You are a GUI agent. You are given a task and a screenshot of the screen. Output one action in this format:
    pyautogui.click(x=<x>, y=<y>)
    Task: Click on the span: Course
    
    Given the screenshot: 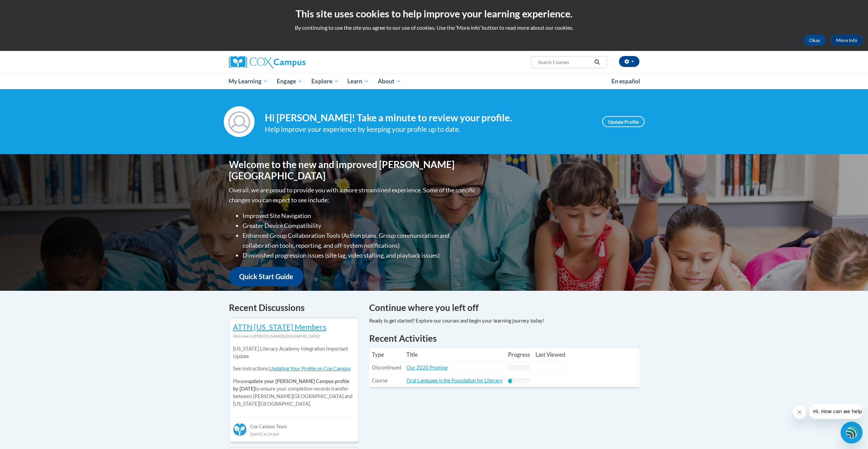 What is the action you would take?
    pyautogui.click(x=380, y=380)
    